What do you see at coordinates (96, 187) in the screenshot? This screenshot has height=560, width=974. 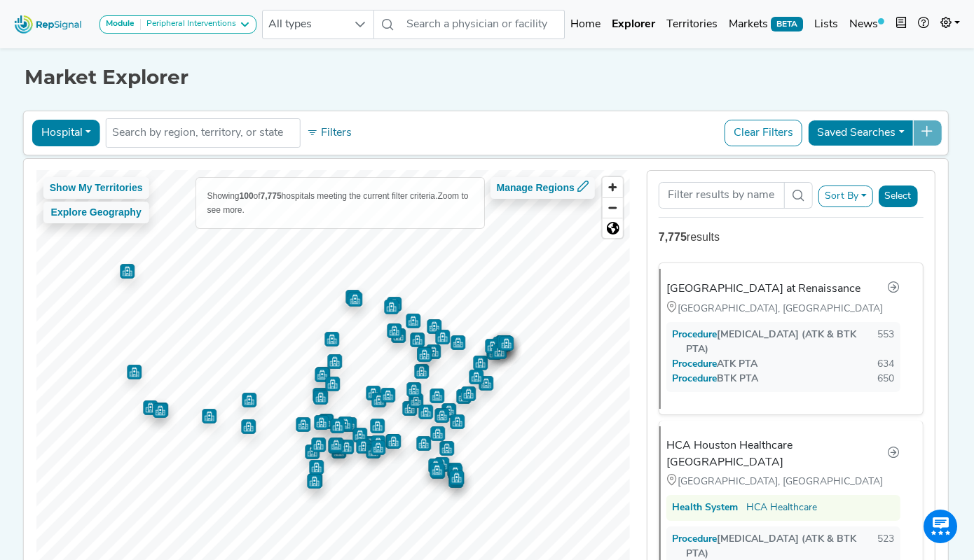 I see `button: Show My Territories` at bounding box center [96, 187].